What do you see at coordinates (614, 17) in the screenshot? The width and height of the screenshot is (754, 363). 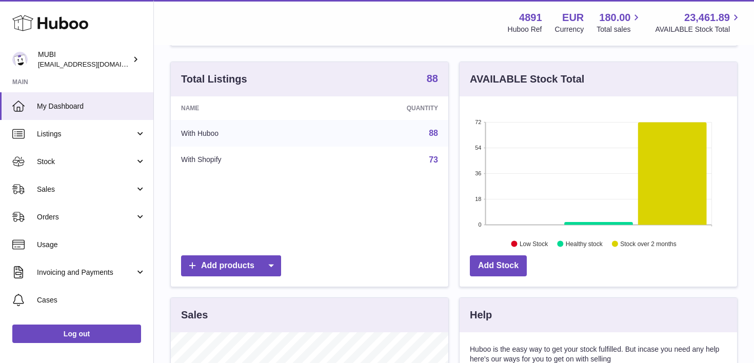 I see `span: 180.00` at bounding box center [614, 17].